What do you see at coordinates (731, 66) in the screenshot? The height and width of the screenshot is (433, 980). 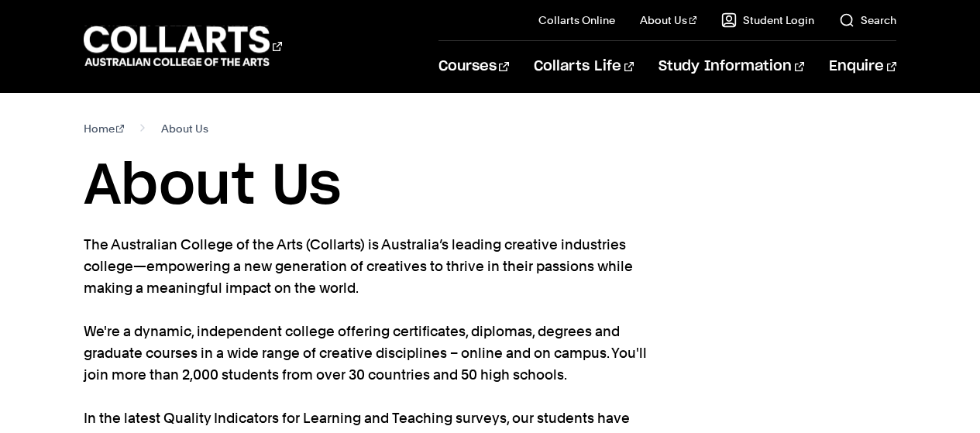 I see `a: Study Information` at bounding box center [731, 66].